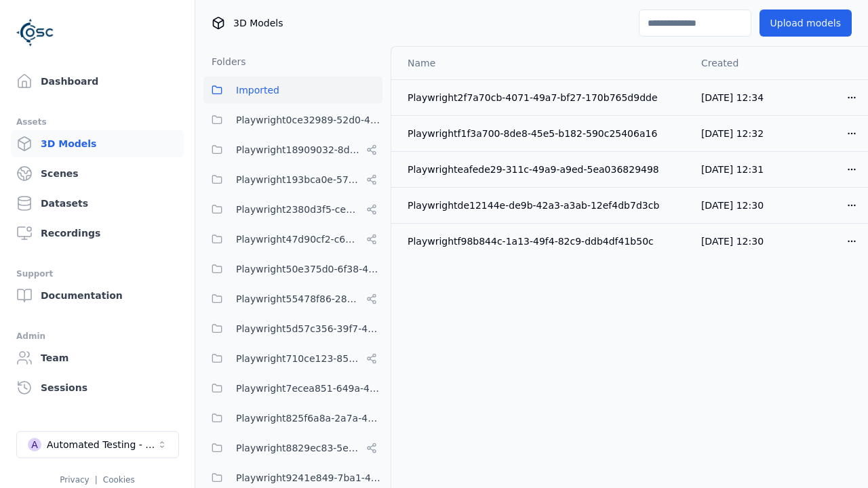 This screenshot has height=488, width=868. I want to click on a: Cookies, so click(119, 480).